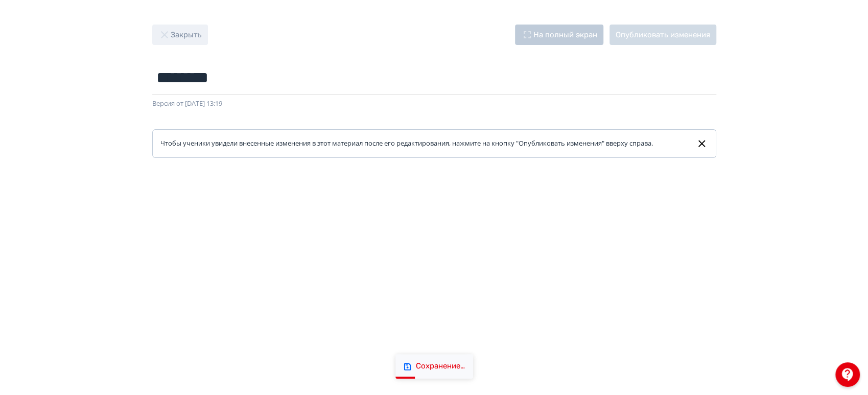 The image size is (868, 395). Describe the element at coordinates (180, 35) in the screenshot. I see `button: Закрыть` at that location.